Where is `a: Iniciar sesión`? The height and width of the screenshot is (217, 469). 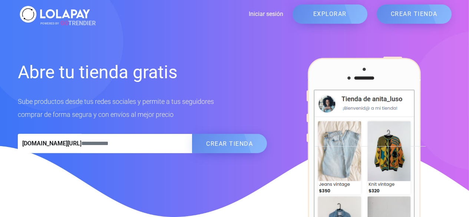 a: Iniciar sesión is located at coordinates (187, 14).